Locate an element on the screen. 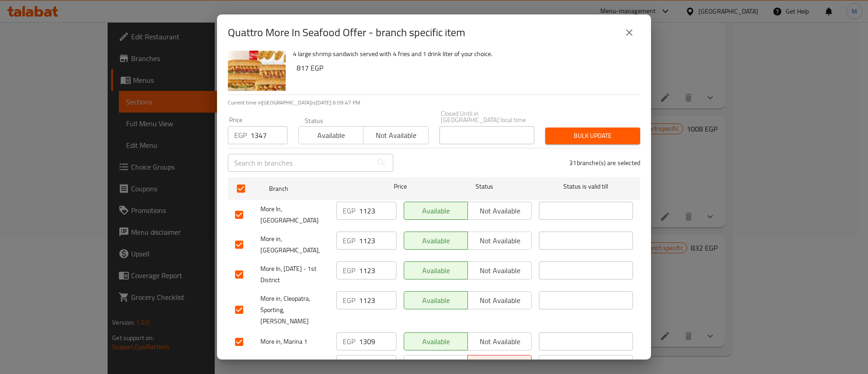 Image resolution: width=868 pixels, height=374 pixels. p: 31 branche(s) are selected is located at coordinates (604, 163).